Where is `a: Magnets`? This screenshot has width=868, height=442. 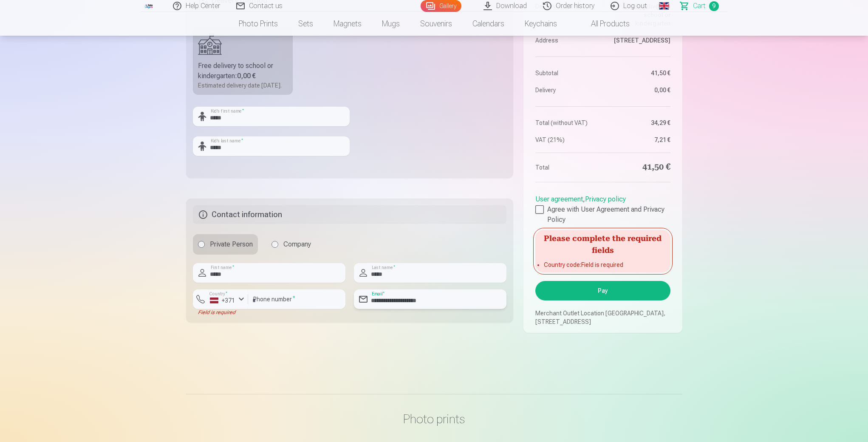
a: Magnets is located at coordinates (347, 24).